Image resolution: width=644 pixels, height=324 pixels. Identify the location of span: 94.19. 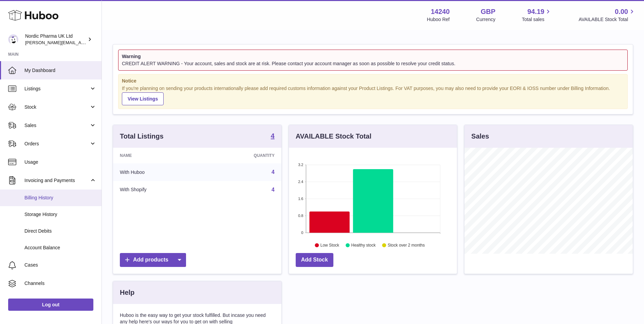
(535, 12).